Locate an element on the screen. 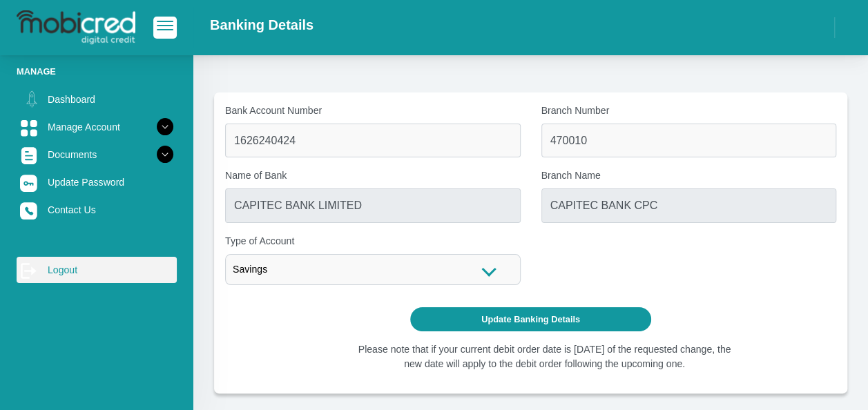 This screenshot has height=410, width=868. label: Branch Name is located at coordinates (690, 175).